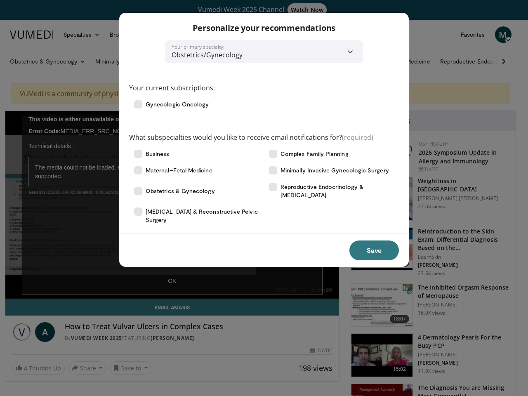 The image size is (528, 396). Describe the element at coordinates (314, 154) in the screenshot. I see `span: Complex Family Planning` at that location.